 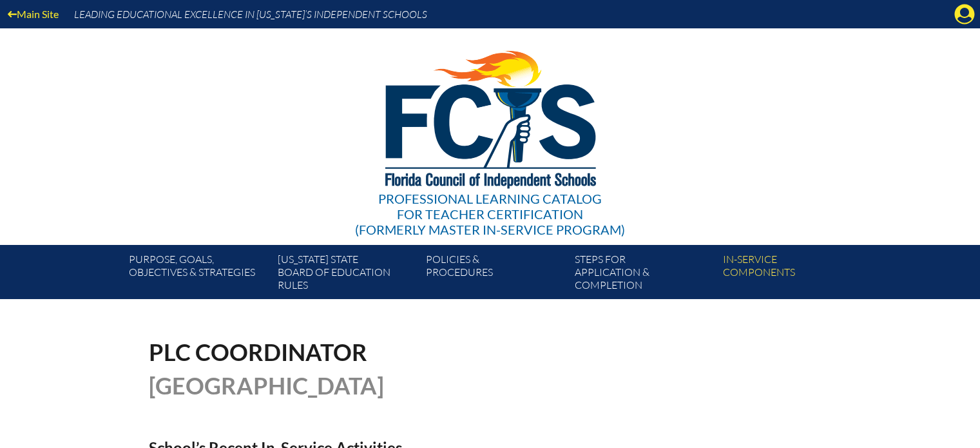 What do you see at coordinates (257, 352) in the screenshot?
I see `span: PLC Coordinator` at bounding box center [257, 352].